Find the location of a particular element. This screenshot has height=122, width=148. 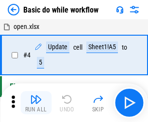

span: # 4 is located at coordinates (27, 55).